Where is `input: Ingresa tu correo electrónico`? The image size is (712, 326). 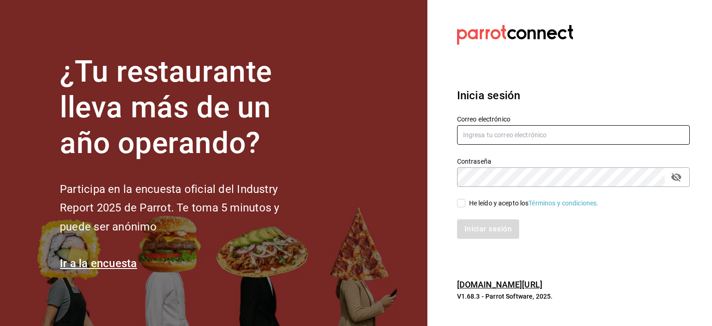
input: Ingresa tu correo electrónico is located at coordinates (573, 135).